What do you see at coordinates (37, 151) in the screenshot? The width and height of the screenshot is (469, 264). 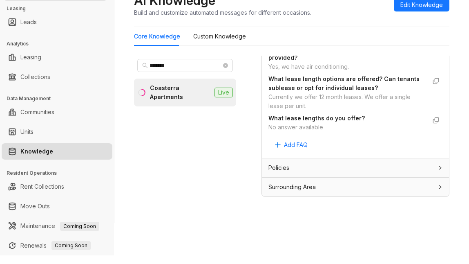 I see `a: Knowledge` at bounding box center [37, 151].